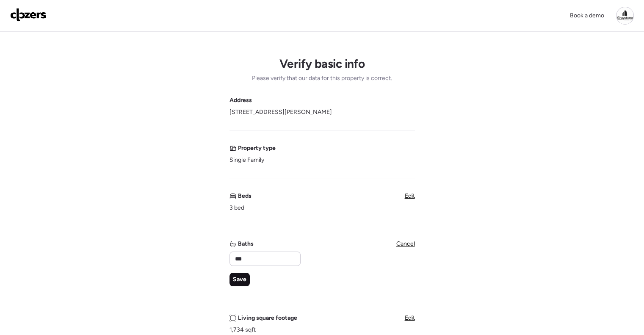 Image resolution: width=644 pixels, height=335 pixels. Describe the element at coordinates (237, 208) in the screenshot. I see `span: 3 bed` at that location.